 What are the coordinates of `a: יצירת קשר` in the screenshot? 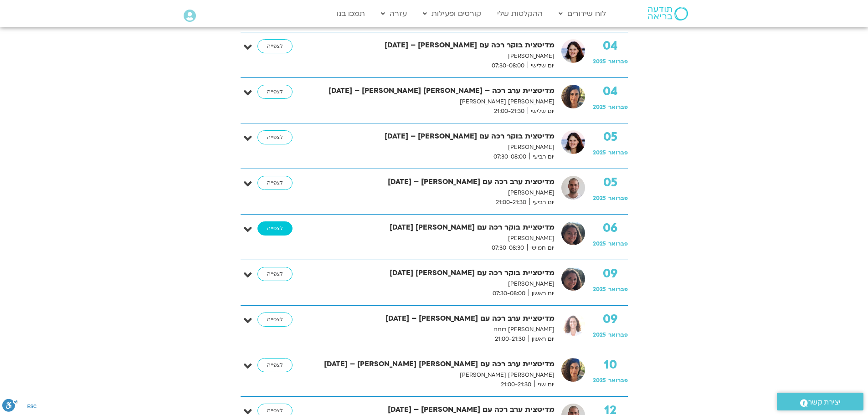 It's located at (820, 401).